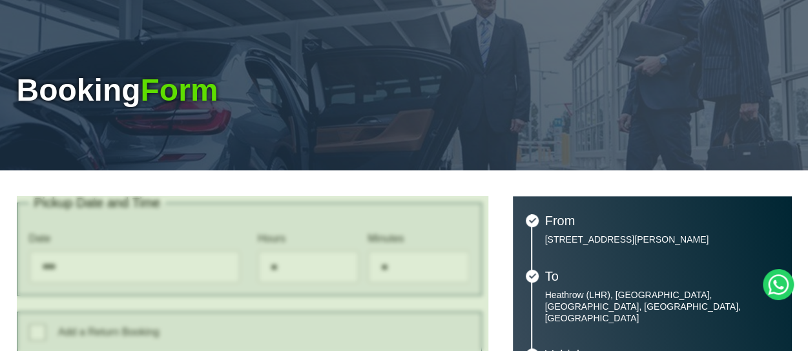 The image size is (808, 351). I want to click on h3: To, so click(662, 277).